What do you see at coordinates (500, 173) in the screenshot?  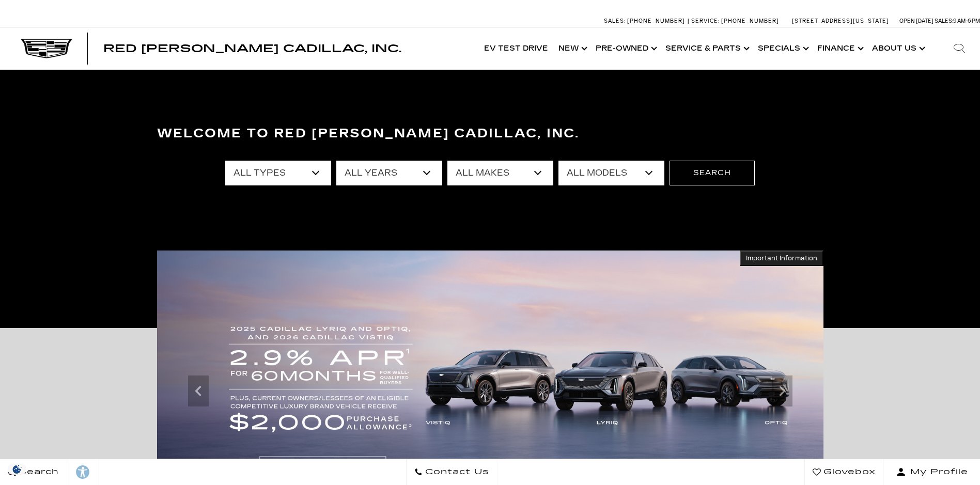 I see `select: Filter by make` at bounding box center [500, 173].